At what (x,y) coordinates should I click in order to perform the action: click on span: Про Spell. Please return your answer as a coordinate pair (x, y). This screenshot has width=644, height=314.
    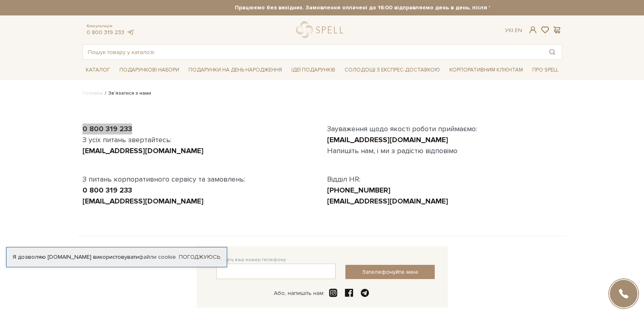
    Looking at the image, I should click on (545, 70).